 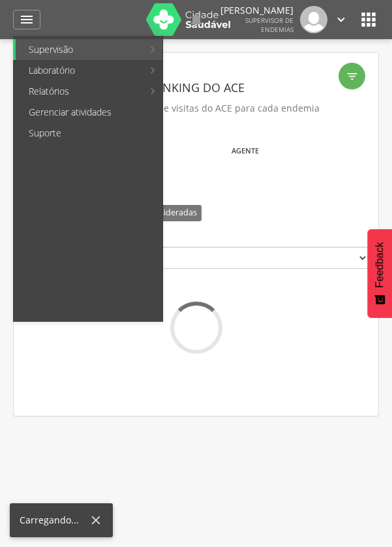 I want to click on a: Relatórios, so click(x=79, y=91).